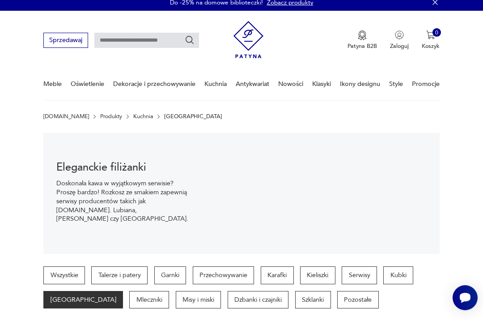 Image resolution: width=483 pixels, height=321 pixels. I want to click on a: Karafki, so click(277, 275).